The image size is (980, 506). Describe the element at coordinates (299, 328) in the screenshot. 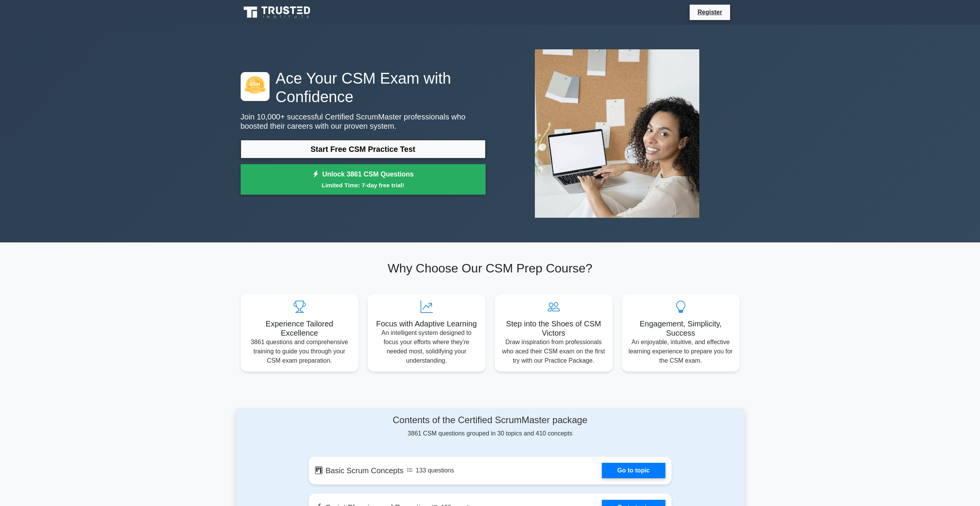

I see `h5: Experience Tailored Excellence` at that location.